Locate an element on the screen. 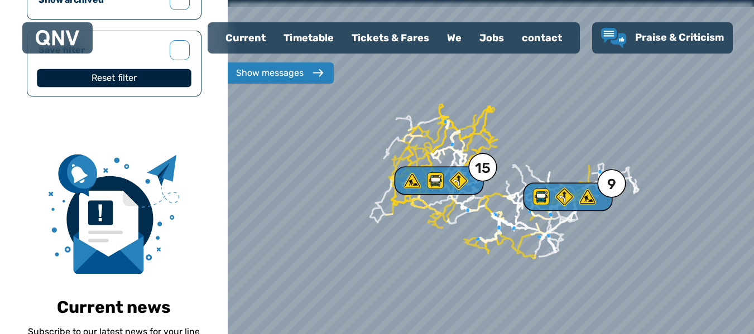  a: Timetable is located at coordinates (309, 38).